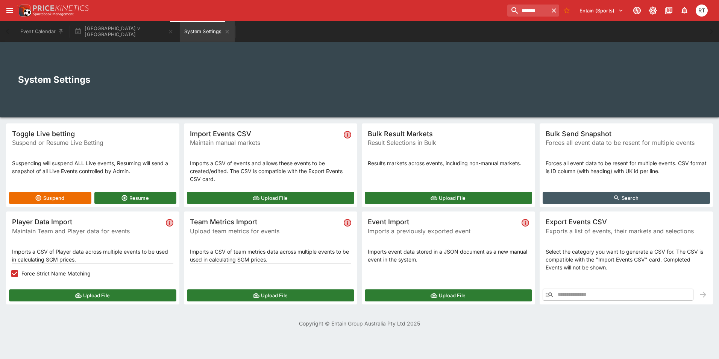 Image resolution: width=719 pixels, height=359 pixels. I want to click on span: Team Metrics Import, so click(265, 221).